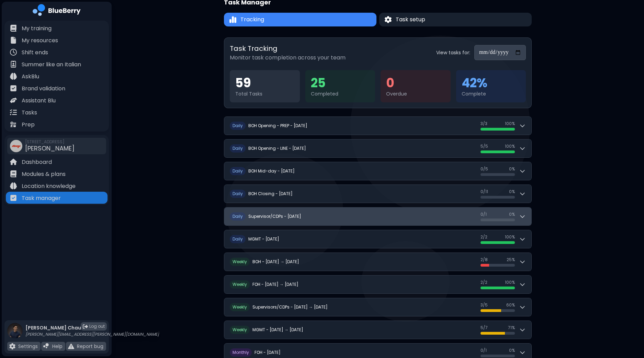  Describe the element at coordinates (485, 191) in the screenshot. I see `span: 0 / 11` at that location.